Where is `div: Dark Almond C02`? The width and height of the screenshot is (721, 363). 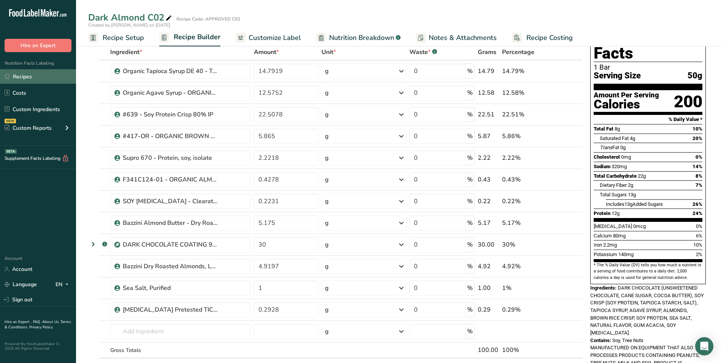 div: Dark Almond C02 is located at coordinates (131, 17).